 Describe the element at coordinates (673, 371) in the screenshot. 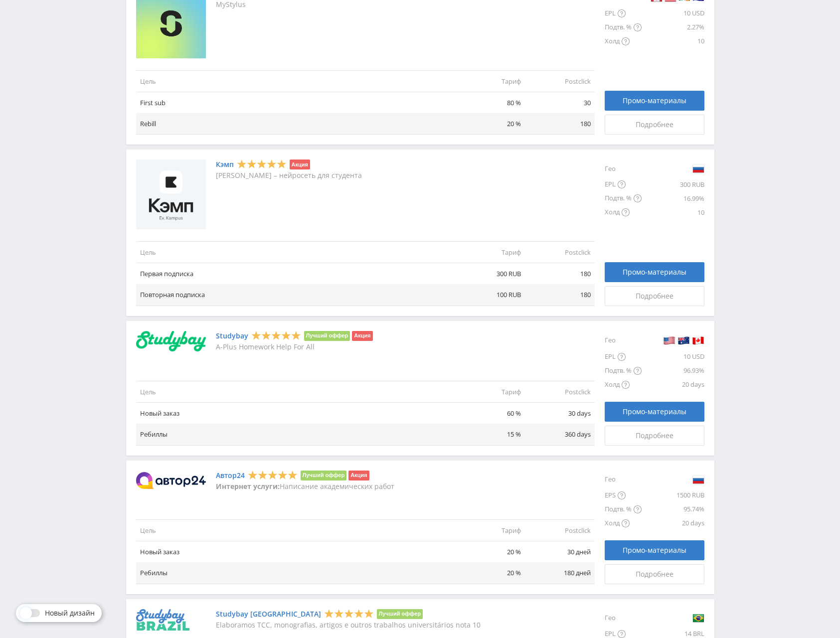

I see `div: 96.93%` at that location.